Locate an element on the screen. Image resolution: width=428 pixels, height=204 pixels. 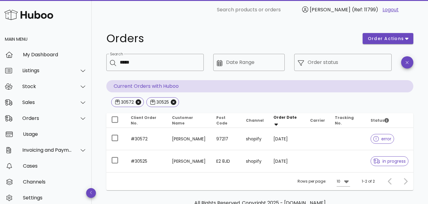
span: Carrier is located at coordinates (317, 120).